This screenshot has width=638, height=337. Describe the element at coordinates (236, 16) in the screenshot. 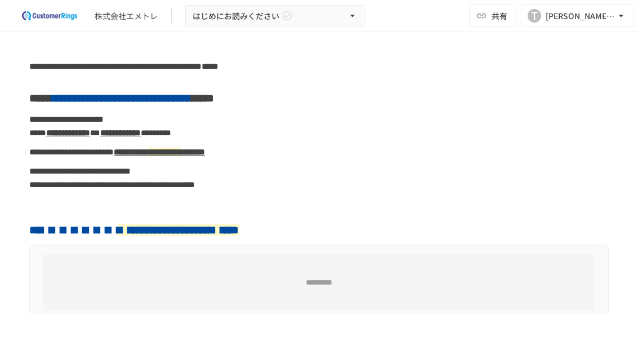

I see `span: はじめにお読みください` at that location.